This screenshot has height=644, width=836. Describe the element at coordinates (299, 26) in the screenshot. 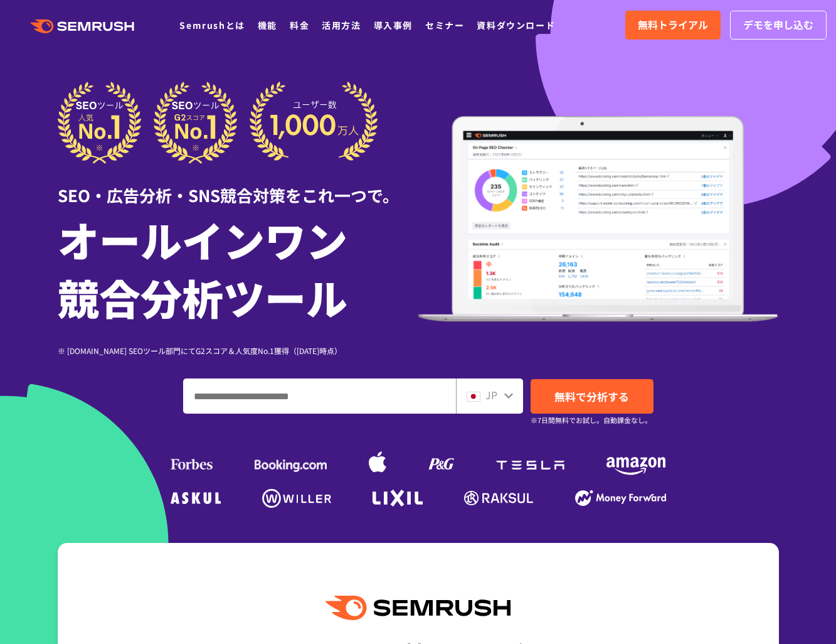

I see `a: 料金` at that location.